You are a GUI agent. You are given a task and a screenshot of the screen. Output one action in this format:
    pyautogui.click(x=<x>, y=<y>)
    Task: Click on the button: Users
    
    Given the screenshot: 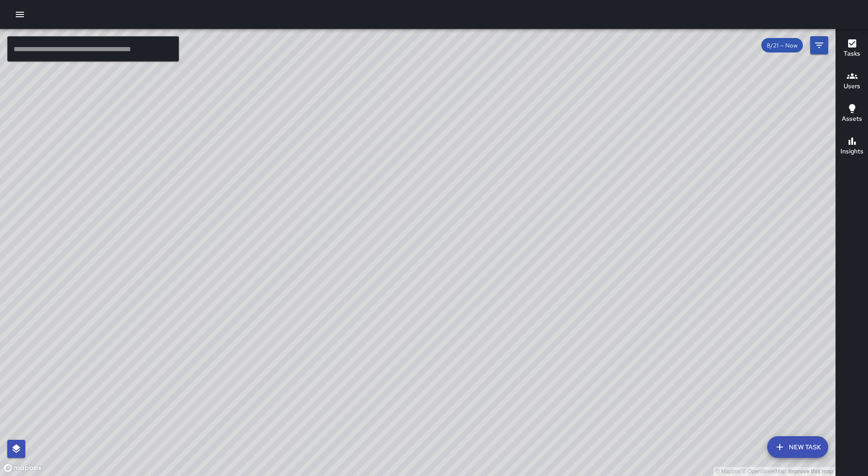 What is the action you would take?
    pyautogui.click(x=852, y=81)
    